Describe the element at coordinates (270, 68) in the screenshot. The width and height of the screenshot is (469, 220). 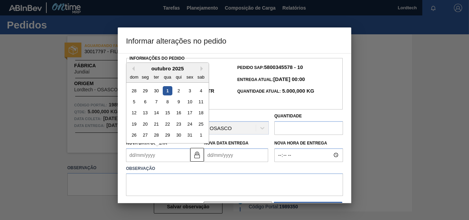
I see `span: Pedido SAP:` at that location.